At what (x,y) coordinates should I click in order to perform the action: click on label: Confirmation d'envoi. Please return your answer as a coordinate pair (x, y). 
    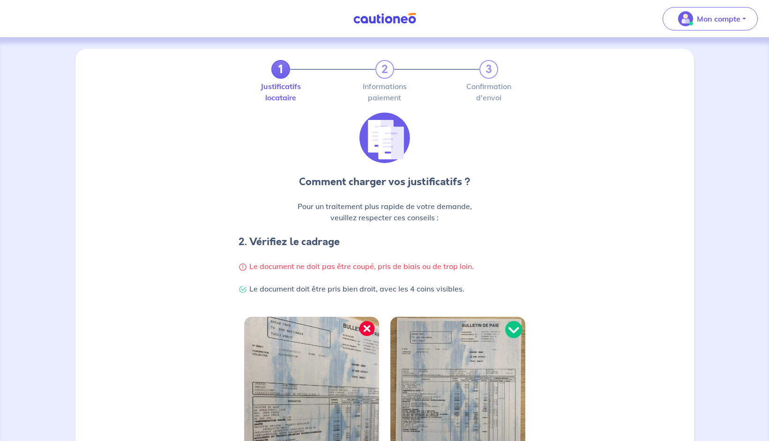
    Looking at the image, I should click on (489, 92).